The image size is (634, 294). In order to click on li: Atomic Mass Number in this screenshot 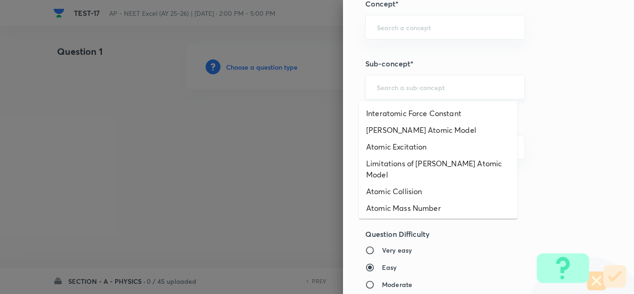, I will do `click(438, 208)`.